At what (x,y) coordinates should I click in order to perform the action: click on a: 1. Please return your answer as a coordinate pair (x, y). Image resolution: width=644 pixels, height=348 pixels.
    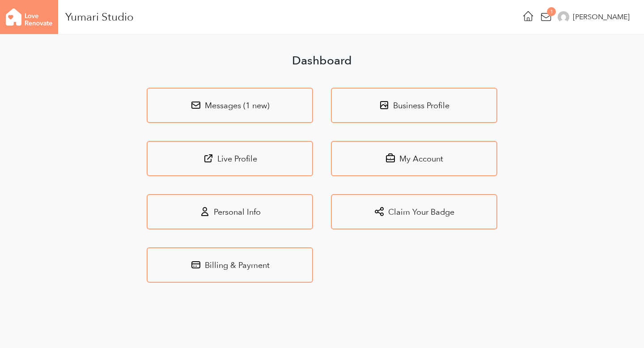
    Looking at the image, I should click on (547, 17).